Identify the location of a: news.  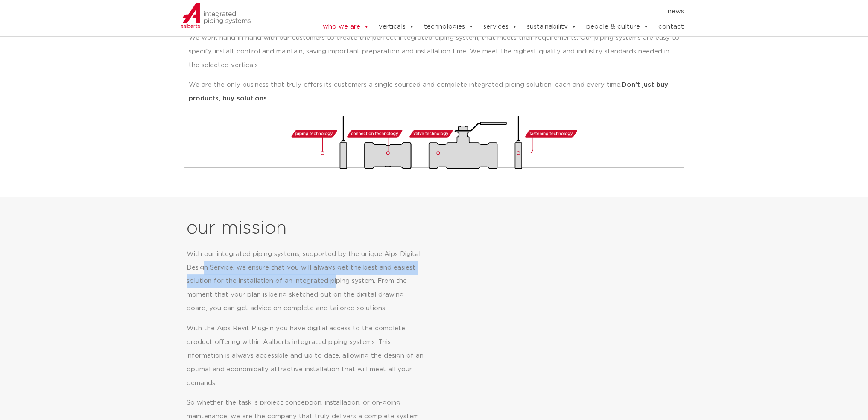
(676, 12).